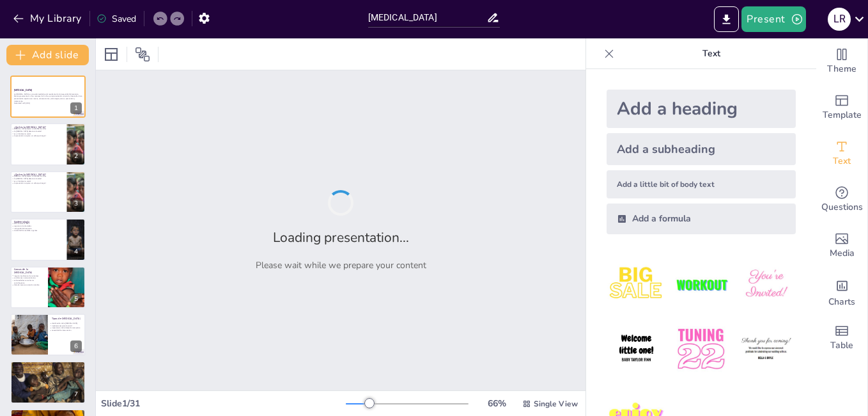  Describe the element at coordinates (701, 109) in the screenshot. I see `div: Add a heading` at that location.